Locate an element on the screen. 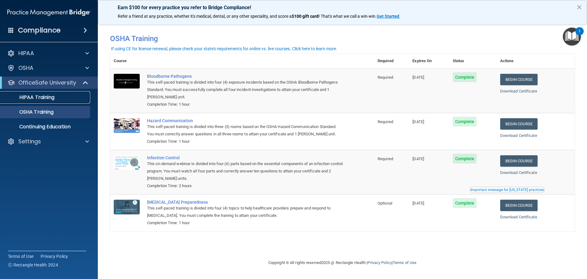 The height and width of the screenshot is (279, 587). div: If using CE for license renewal, please check your state's requirements for online vs. live cours... is located at coordinates (224, 49).